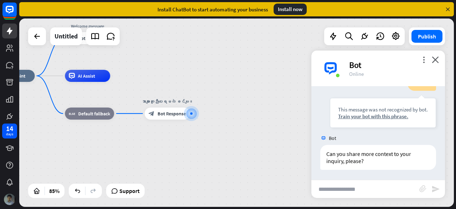  I want to click on div: Install ChatBot to start automating your business, so click(213, 9).